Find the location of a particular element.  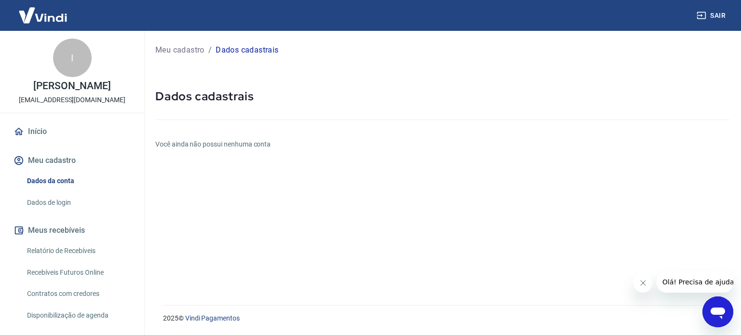

a: Disponibilização de agenda is located at coordinates (78, 316).